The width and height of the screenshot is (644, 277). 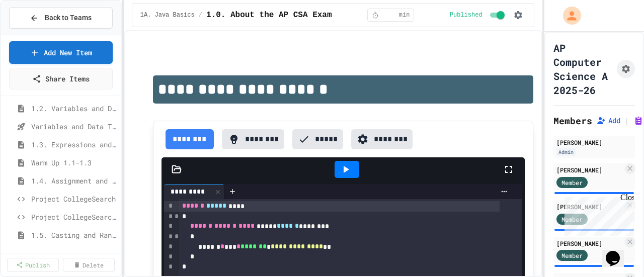 What do you see at coordinates (61, 52) in the screenshot?
I see `a: Add New Item` at bounding box center [61, 52].